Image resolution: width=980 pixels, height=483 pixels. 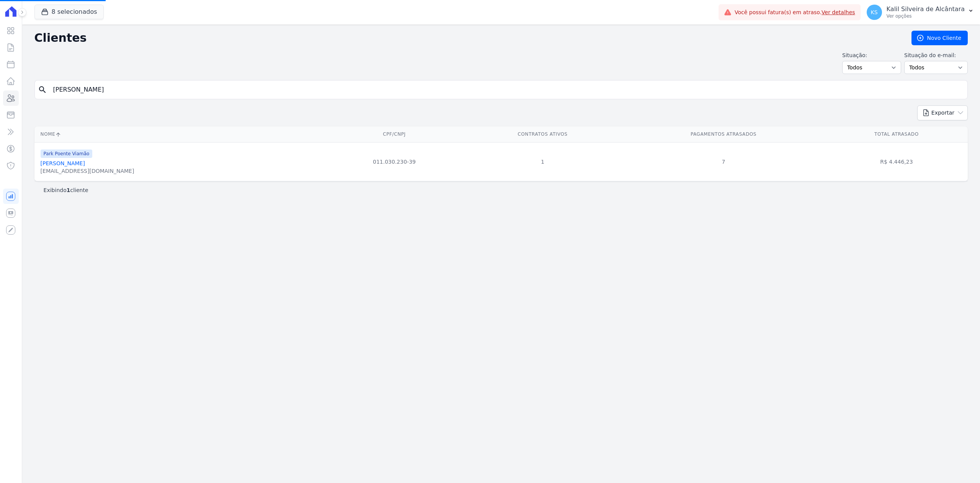 I want to click on th: Pagamentos Atrasados, so click(x=724, y=134).